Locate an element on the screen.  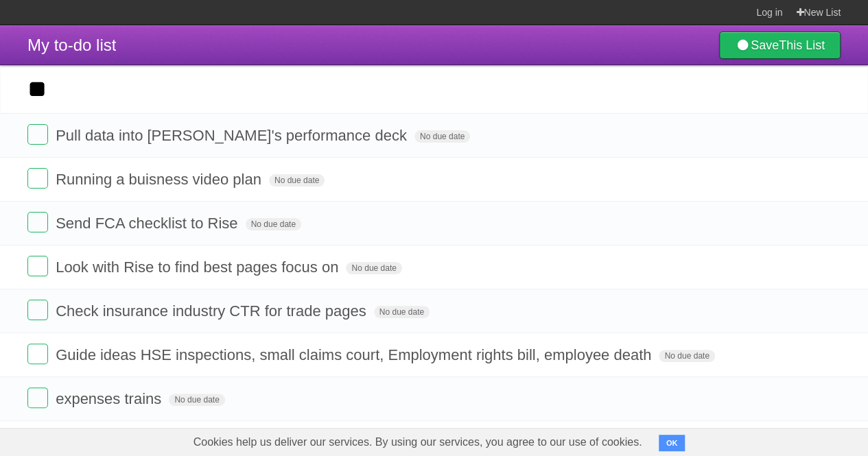
span: My to-do list is located at coordinates (72, 44).